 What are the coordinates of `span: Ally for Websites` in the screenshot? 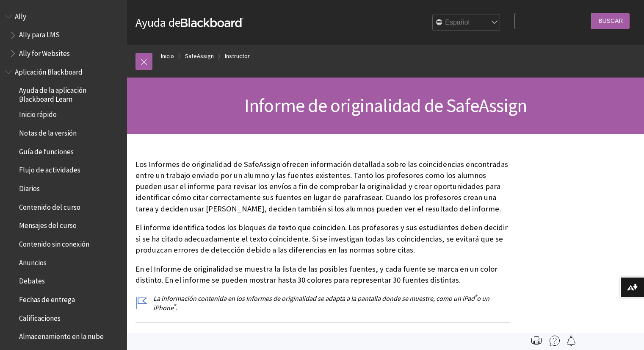 It's located at (44, 52).